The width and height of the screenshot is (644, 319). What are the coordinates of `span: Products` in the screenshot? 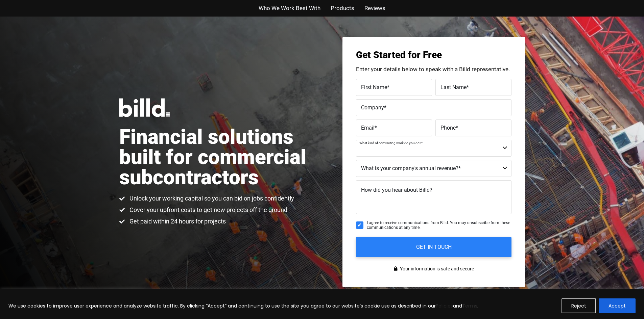 It's located at (342, 8).